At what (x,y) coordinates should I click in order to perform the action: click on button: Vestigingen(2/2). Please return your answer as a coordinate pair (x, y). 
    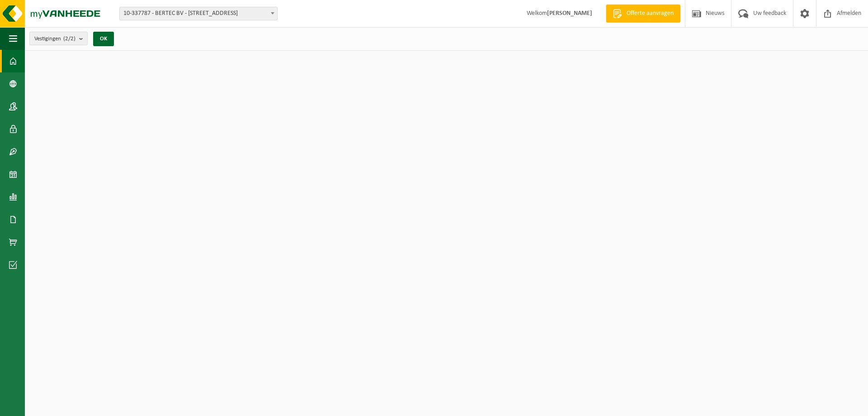
    Looking at the image, I should click on (58, 38).